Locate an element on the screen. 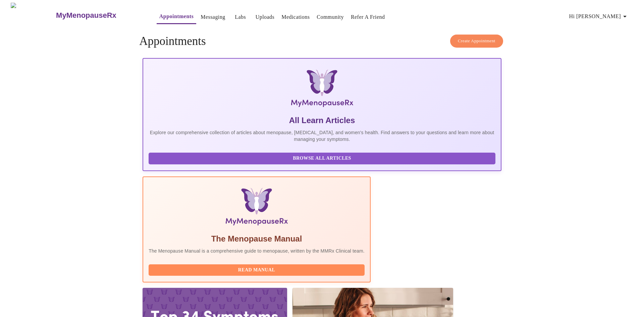 The width and height of the screenshot is (644, 317). a: Medications is located at coordinates (296, 17).